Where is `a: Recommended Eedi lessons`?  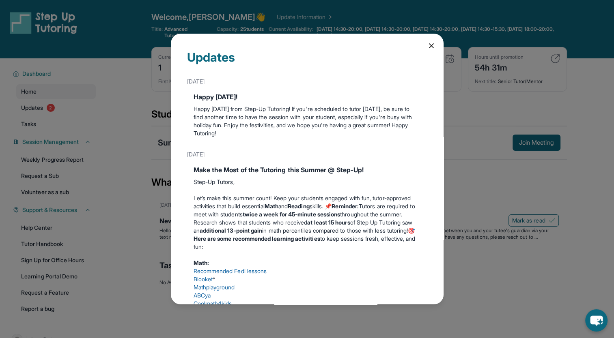 a: Recommended Eedi lessons is located at coordinates (230, 271).